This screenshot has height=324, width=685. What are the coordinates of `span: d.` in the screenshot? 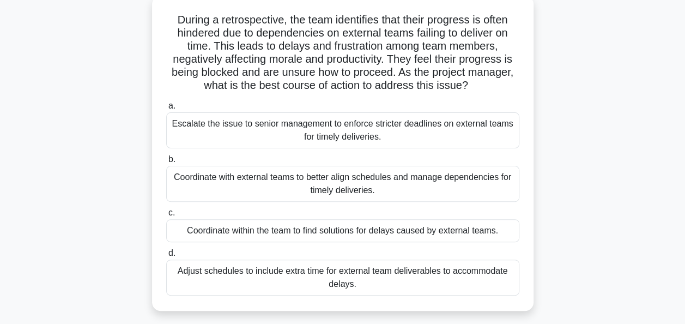 It's located at (172, 252).